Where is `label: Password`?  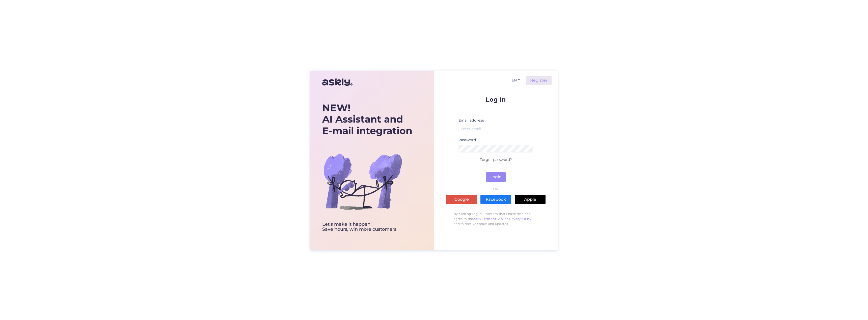
label: Password is located at coordinates (467, 140).